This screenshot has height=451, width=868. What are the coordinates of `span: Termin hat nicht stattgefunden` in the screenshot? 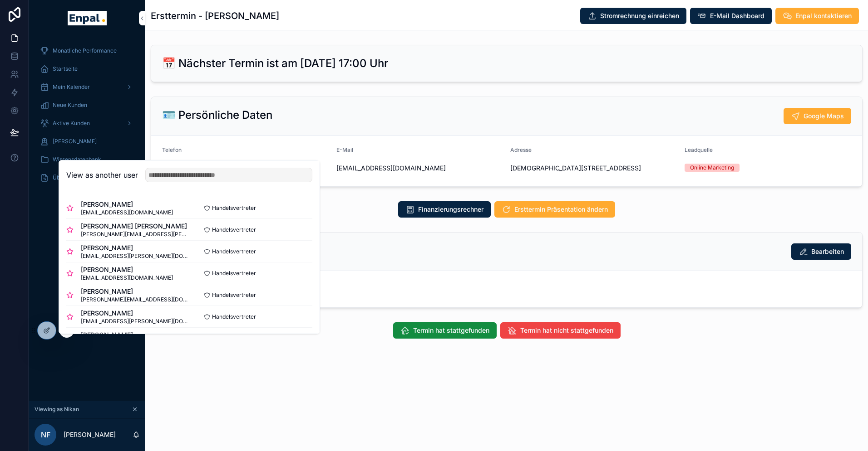 It's located at (567, 331).